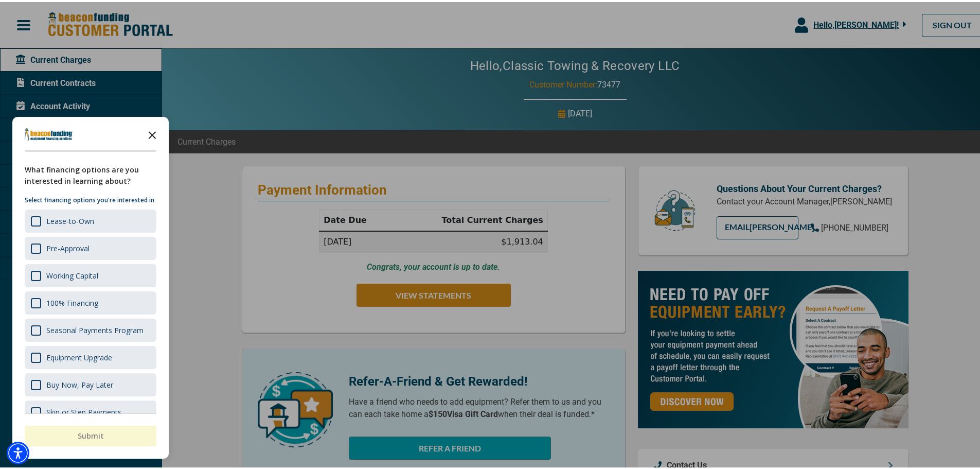 This screenshot has height=469, width=980. Describe the element at coordinates (91, 173) in the screenshot. I see `div: What financing options are you interested in learning about?` at that location.